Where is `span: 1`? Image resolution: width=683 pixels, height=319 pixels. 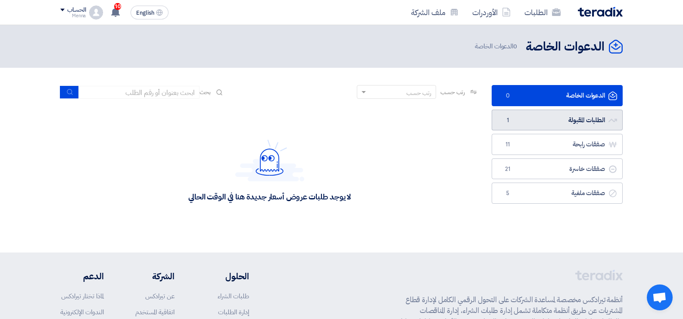
span: 1 is located at coordinates (508, 120).